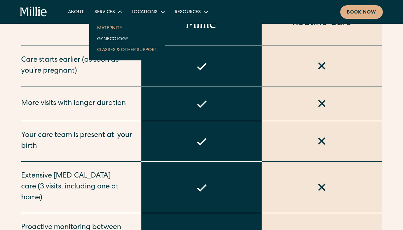  I want to click on div: Care starts earlier (as soon as you’re pregnant), so click(77, 66).